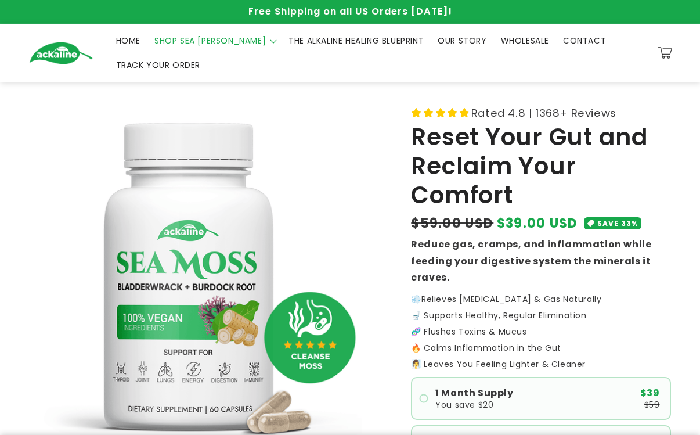  Describe the element at coordinates (541, 364) in the screenshot. I see `p: 🧖‍♀️ Leaves You Feeling Lighter & Cleaner` at that location.